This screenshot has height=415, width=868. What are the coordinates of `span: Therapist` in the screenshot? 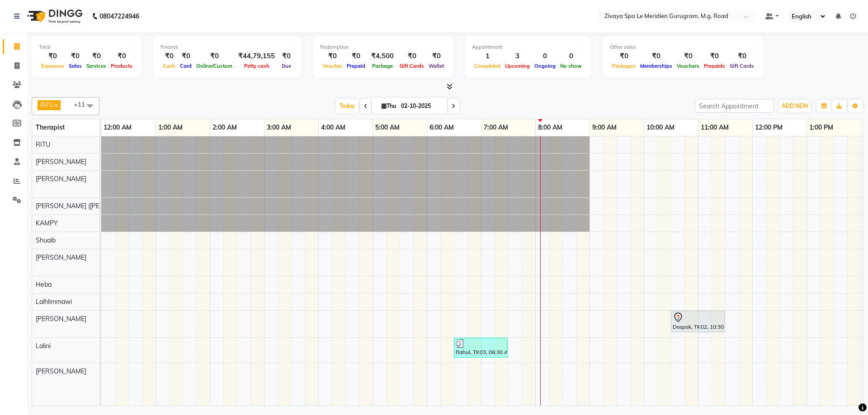 It's located at (50, 127).